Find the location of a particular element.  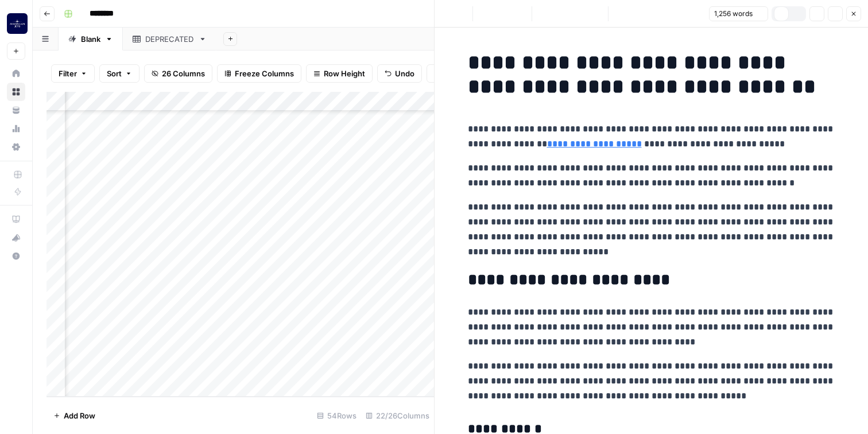

span: Add Row is located at coordinates (79, 416).